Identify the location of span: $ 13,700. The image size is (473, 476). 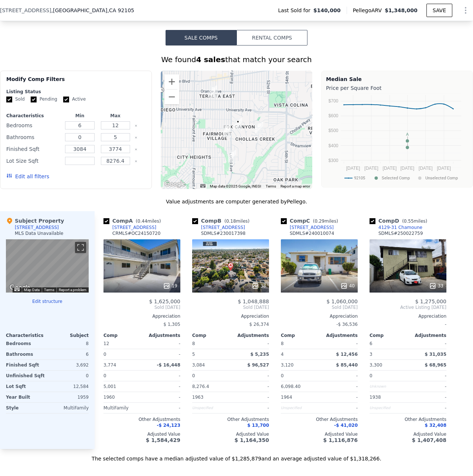
(258, 425).